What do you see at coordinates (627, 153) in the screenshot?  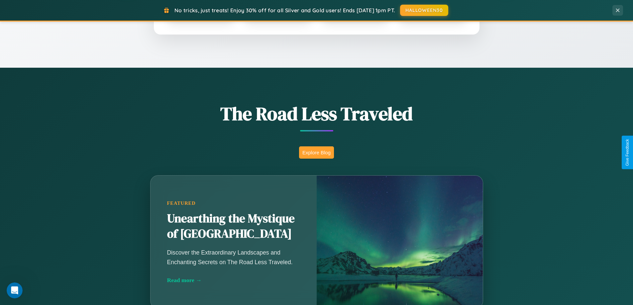 I see `div: Give Feedback` at bounding box center [627, 153].